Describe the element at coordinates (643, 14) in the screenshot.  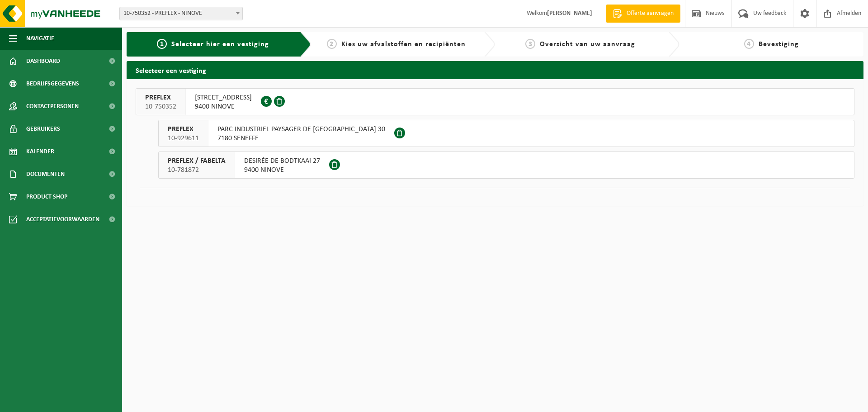
I see `a: Offerte aanvragen` at that location.